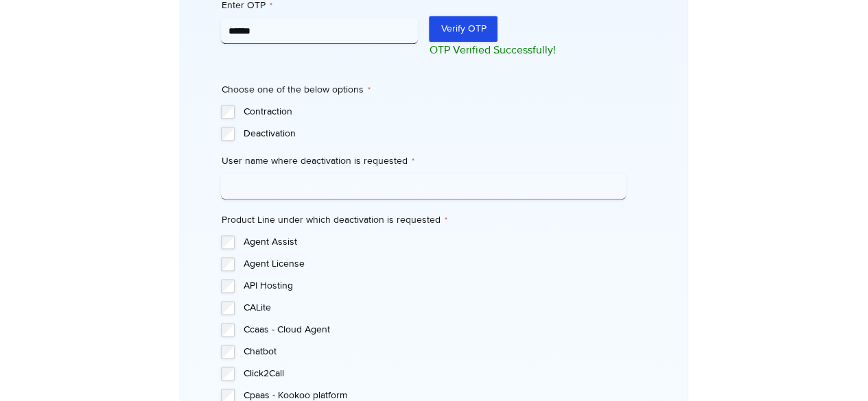 The image size is (868, 401). Describe the element at coordinates (463, 29) in the screenshot. I see `button: Verify OTP` at that location.